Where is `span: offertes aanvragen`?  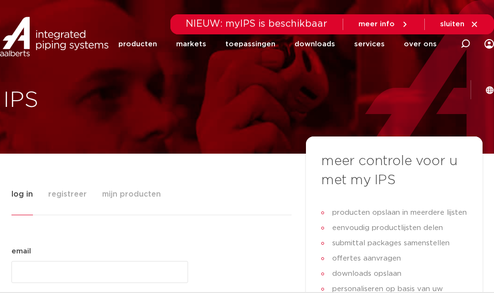 span: offertes aanvragen is located at coordinates (365, 259).